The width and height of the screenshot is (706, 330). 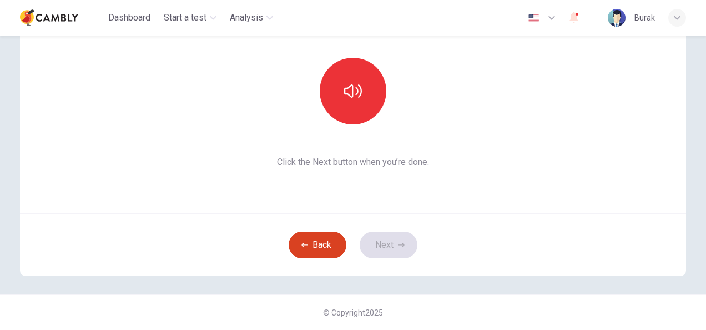 What do you see at coordinates (617, 18) in the screenshot?
I see `img: Profile picture` at bounding box center [617, 18].